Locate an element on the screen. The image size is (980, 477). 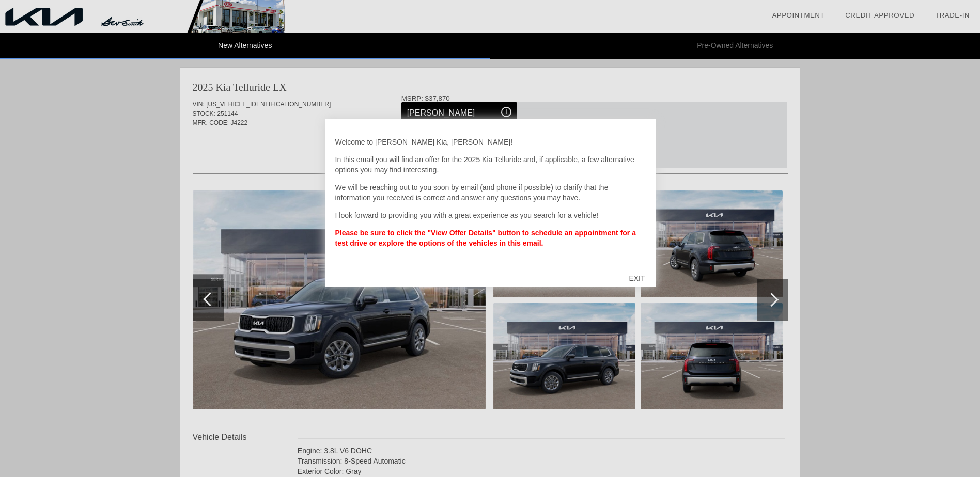
p: I look forward to providing you with a great experience as you search for a vehicle! is located at coordinates (490, 215).